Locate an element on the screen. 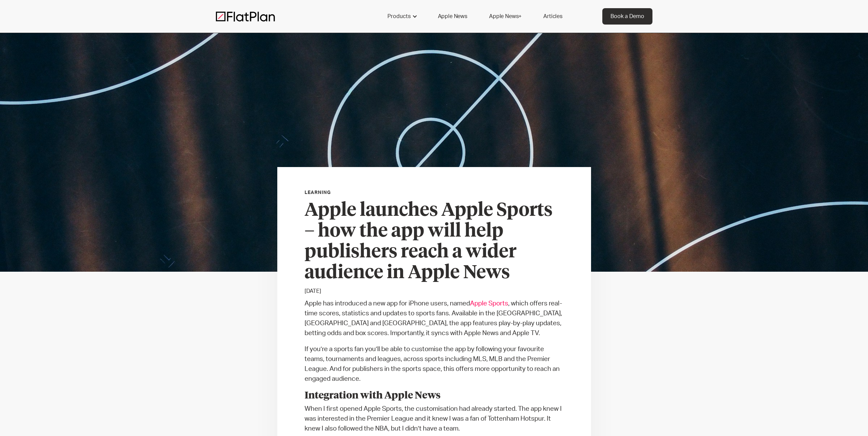 This screenshot has height=436, width=868. a: Articles is located at coordinates (553, 16).